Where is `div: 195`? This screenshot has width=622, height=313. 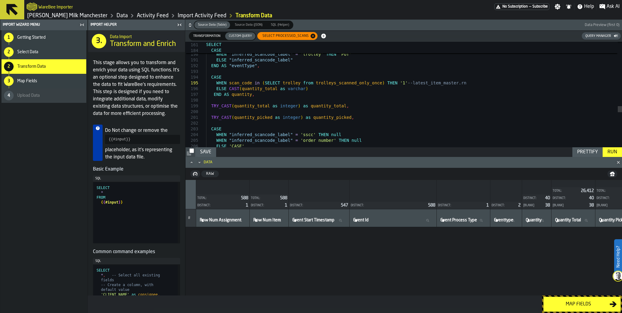 div: 195 is located at coordinates (192, 83).